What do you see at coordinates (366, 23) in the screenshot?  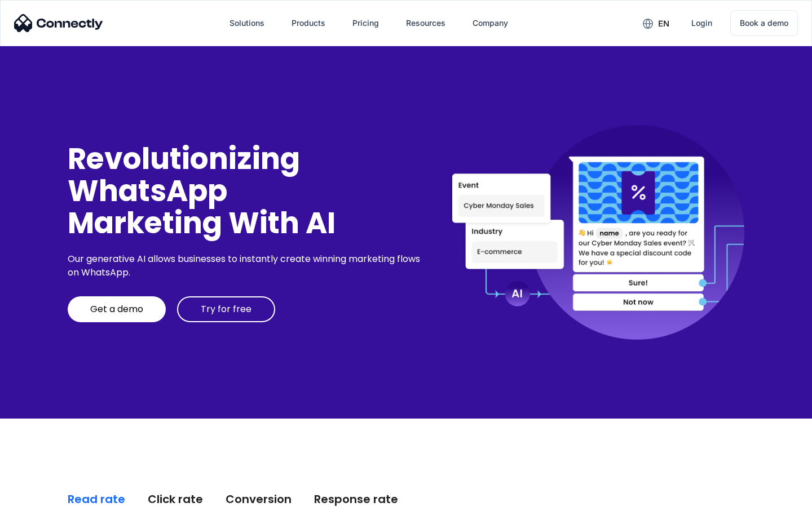 I see `a: Pricing` at bounding box center [366, 23].